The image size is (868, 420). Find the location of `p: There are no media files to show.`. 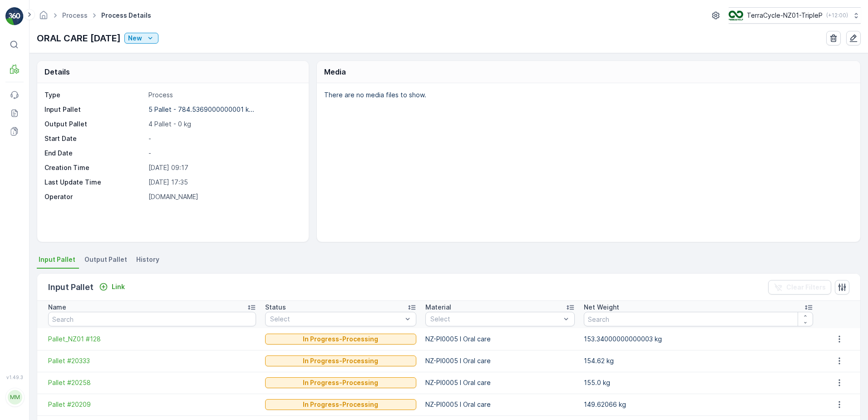

p: There are no media files to show. is located at coordinates (588, 95).